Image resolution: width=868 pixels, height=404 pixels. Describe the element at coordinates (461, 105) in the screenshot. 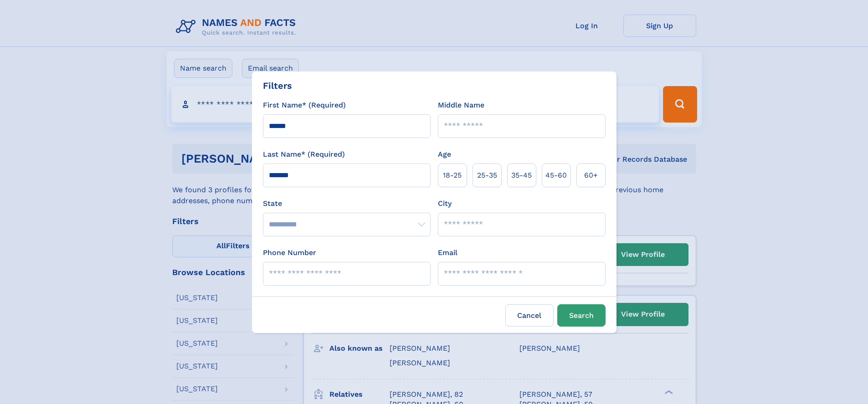

I see `label: Middle Name` at that location.